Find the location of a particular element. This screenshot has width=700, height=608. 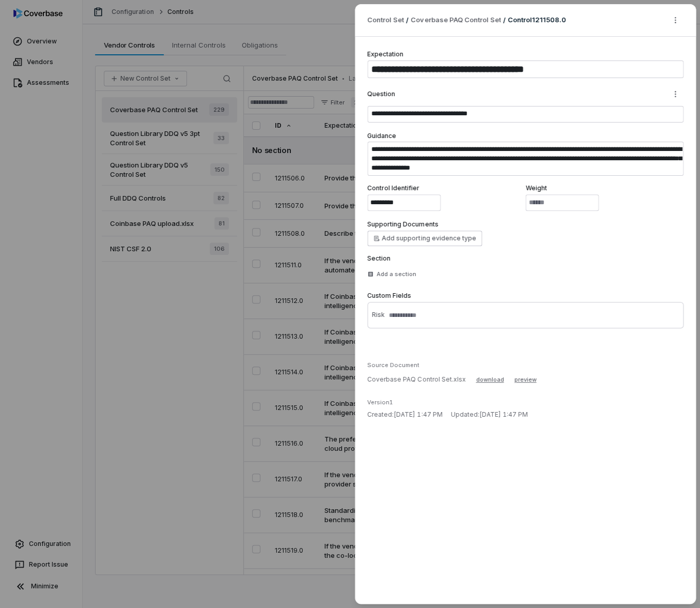

button: More actions is located at coordinates (675, 20).